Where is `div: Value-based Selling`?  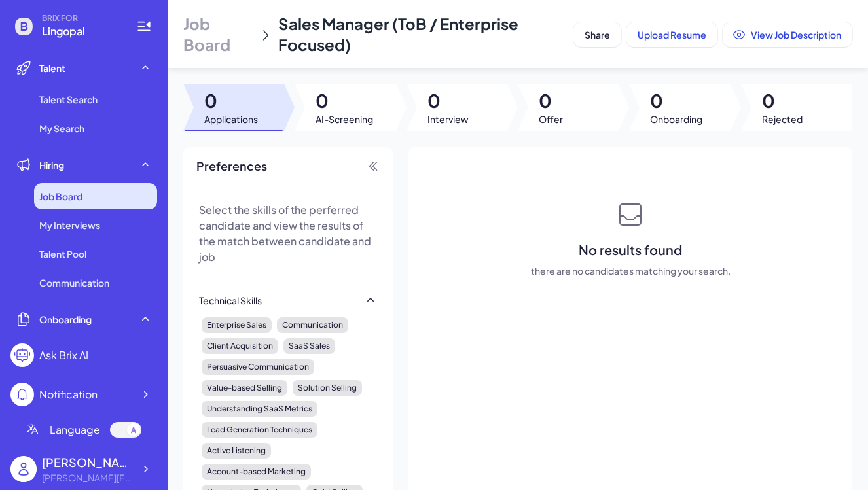
div: Value-based Selling is located at coordinates (245, 388).